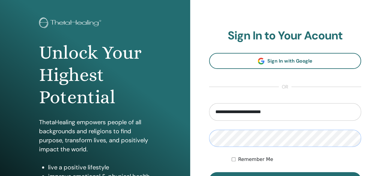 The height and width of the screenshot is (176, 380). What do you see at coordinates (255, 159) in the screenshot?
I see `label: Remember Me` at bounding box center [255, 159].